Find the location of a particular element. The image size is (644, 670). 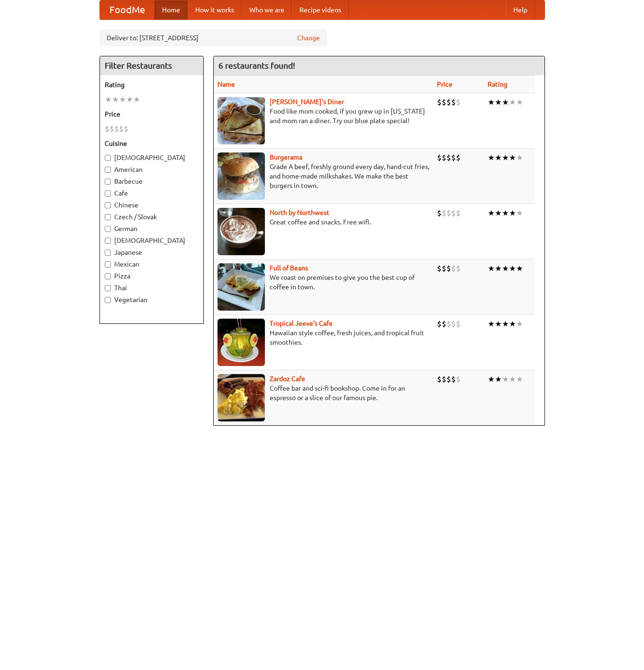

b: Zardoz Cafe is located at coordinates (287, 379).